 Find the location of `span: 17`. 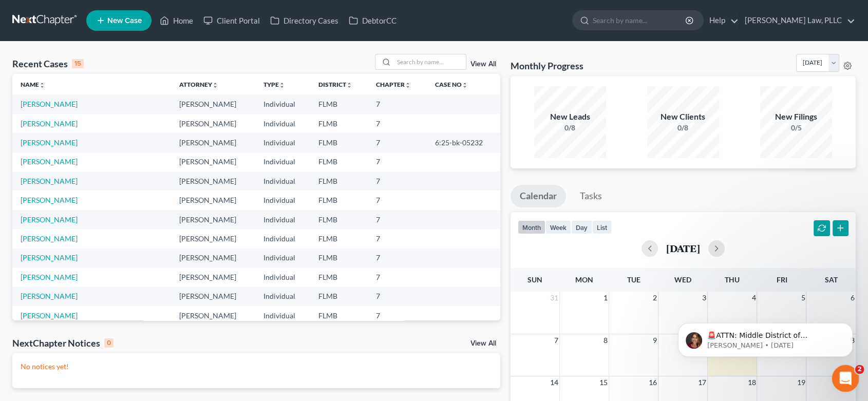

span: 17 is located at coordinates (701, 382).